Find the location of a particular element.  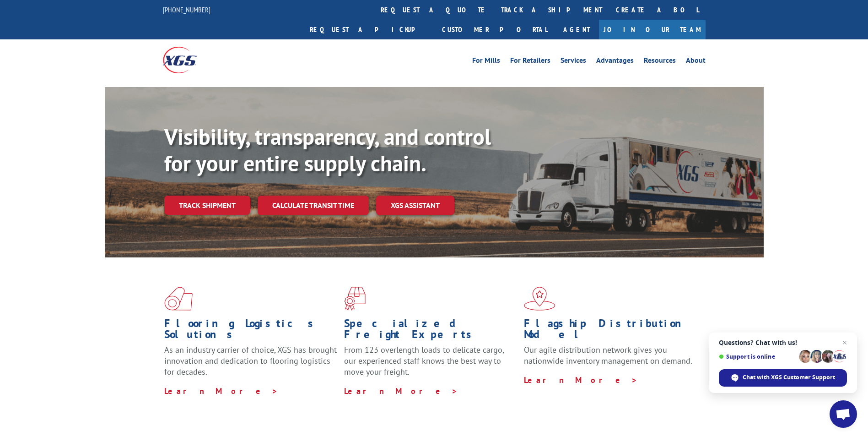

p: From 123 overlength loads to delicate cargo, our experienced staff knows the best way to move you... is located at coordinates (430, 364).